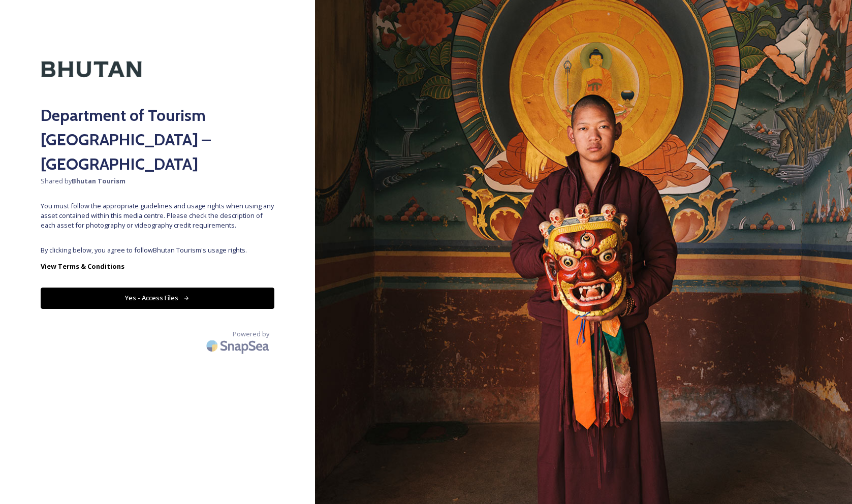 Image resolution: width=852 pixels, height=504 pixels. Describe the element at coordinates (158, 266) in the screenshot. I see `a: View Terms & Conditions` at that location.